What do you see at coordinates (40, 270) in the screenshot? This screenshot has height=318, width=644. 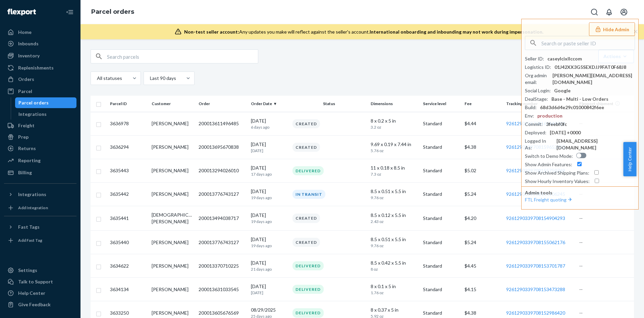 I see `a: Settings` at bounding box center [40, 270].